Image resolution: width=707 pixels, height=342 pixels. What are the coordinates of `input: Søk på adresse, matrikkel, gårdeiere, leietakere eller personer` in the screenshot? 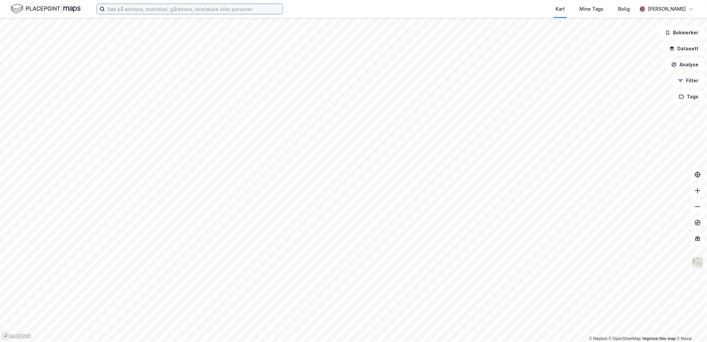 It's located at (194, 9).